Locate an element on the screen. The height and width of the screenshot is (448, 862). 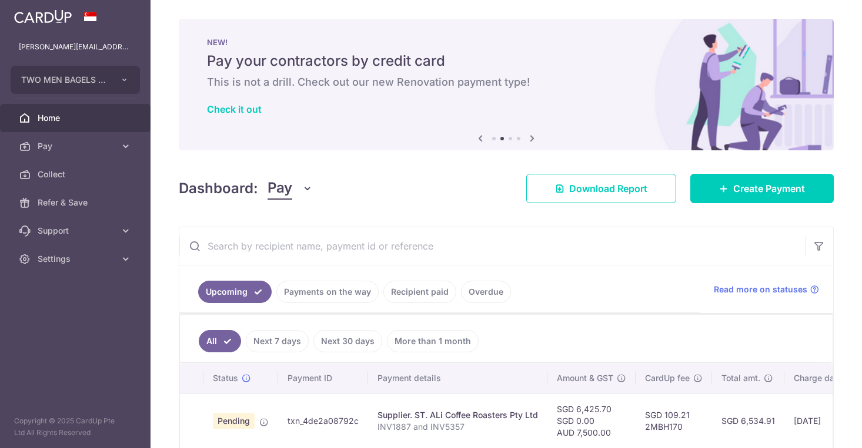
a: Overdue is located at coordinates (485, 292).